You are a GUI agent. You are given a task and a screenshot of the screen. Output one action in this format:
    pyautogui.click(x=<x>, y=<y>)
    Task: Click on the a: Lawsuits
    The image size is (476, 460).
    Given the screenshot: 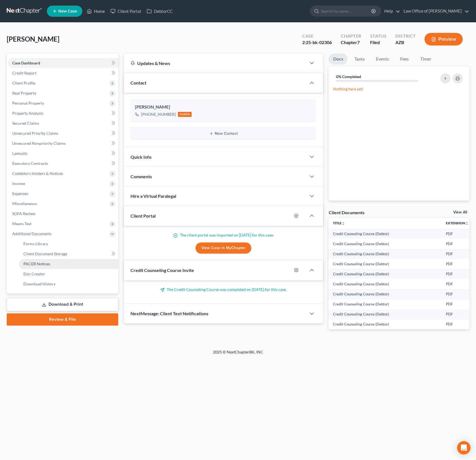 What is the action you would take?
    pyautogui.click(x=63, y=153)
    